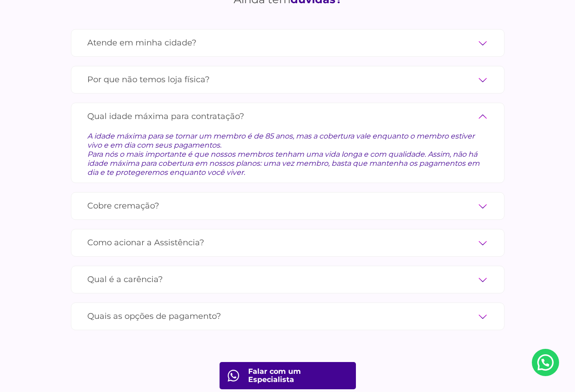 The image size is (575, 392). What do you see at coordinates (288, 243) in the screenshot?
I see `label: Como acionar a Assistência?` at bounding box center [288, 243].